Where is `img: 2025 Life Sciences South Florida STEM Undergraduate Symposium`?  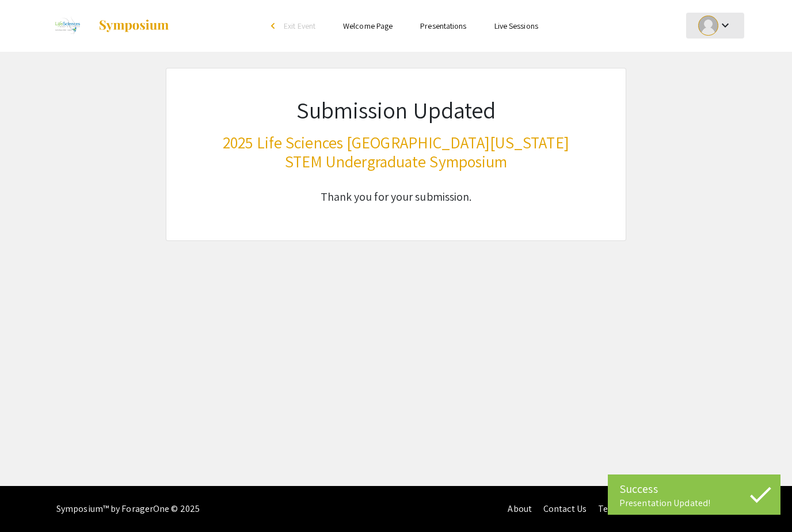
img: 2025 Life Sciences South Florida STEM Undergraduate Symposium is located at coordinates (67, 26).